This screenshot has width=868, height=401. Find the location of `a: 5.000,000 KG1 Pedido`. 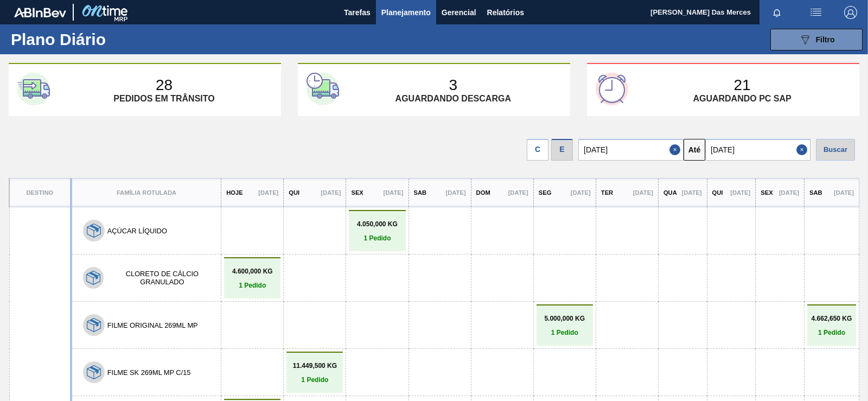

a: 5.000,000 KG1 Pedido is located at coordinates (565, 325).